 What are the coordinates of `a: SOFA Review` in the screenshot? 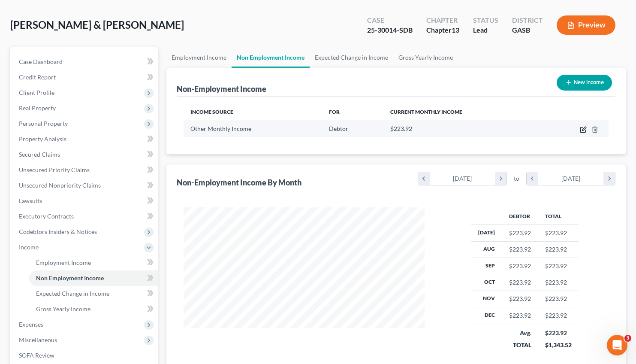 It's located at (85, 355).